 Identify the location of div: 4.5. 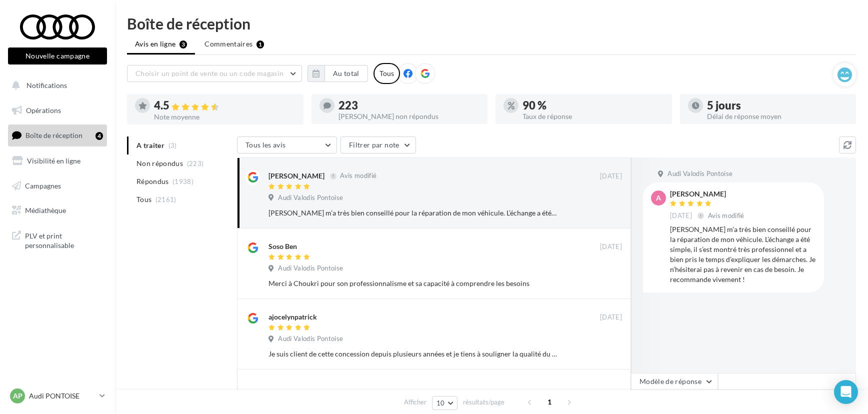
(224, 105).